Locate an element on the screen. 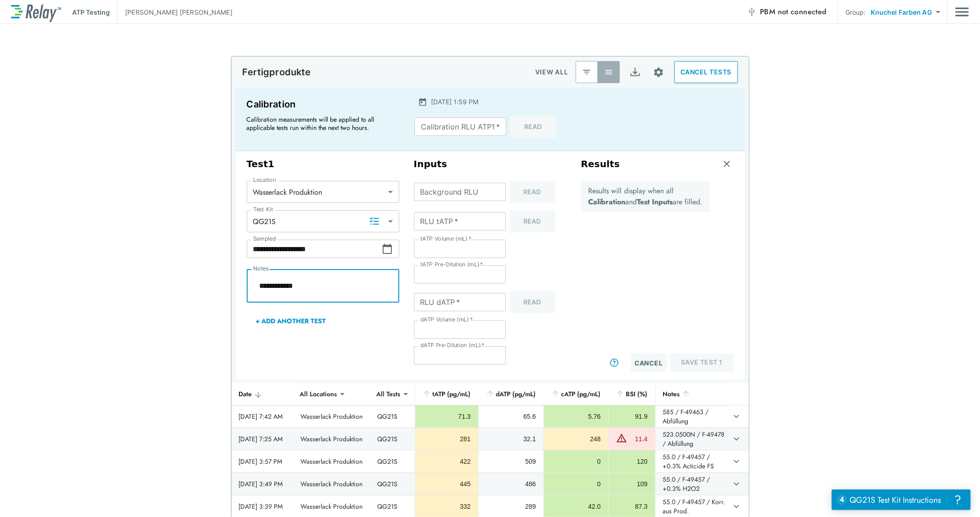 The image size is (980, 517). span: not connected is located at coordinates (802, 12).